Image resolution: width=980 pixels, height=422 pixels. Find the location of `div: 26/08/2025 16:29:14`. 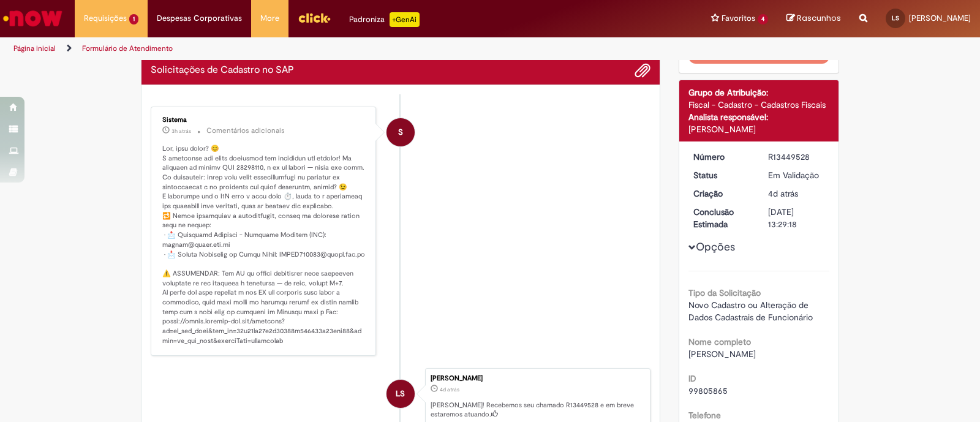

div: 26/08/2025 16:29:14 is located at coordinates (796, 193).